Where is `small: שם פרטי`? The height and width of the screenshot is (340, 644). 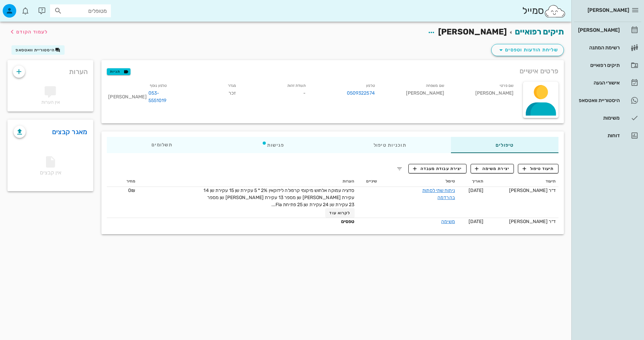
small: שם פרטי is located at coordinates (506, 85).